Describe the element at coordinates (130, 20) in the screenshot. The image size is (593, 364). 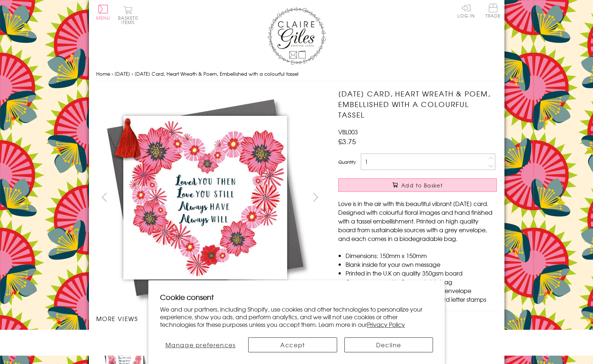
I see `span: 0 items` at that location.